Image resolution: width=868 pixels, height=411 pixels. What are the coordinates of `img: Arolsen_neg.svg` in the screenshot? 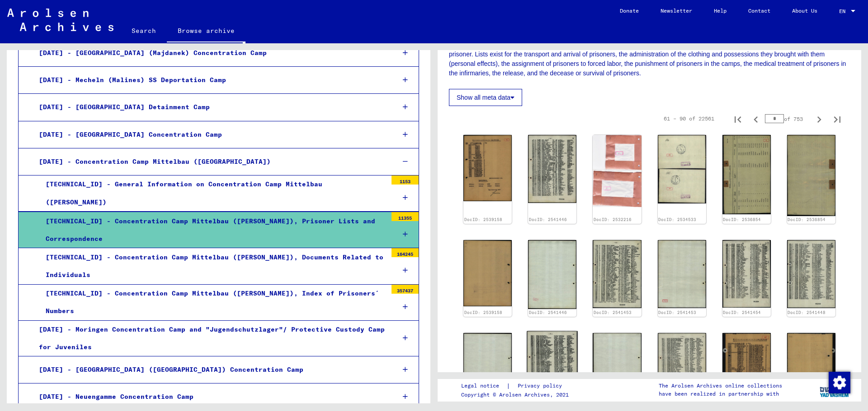 It's located at (60, 20).